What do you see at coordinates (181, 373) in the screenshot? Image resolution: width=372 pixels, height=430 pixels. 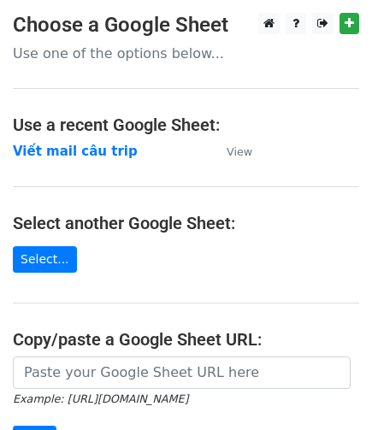 I see `input: Paste your Google Sheet URL here` at bounding box center [181, 373].